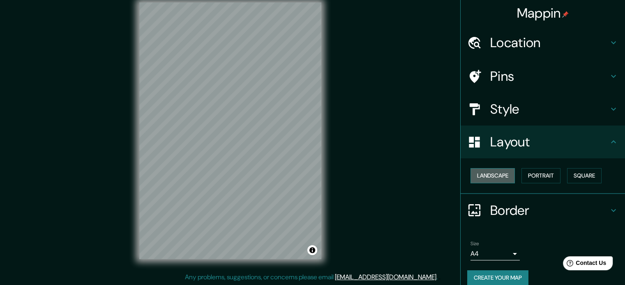  Describe the element at coordinates (543, 13) in the screenshot. I see `h4: Mappin` at that location.